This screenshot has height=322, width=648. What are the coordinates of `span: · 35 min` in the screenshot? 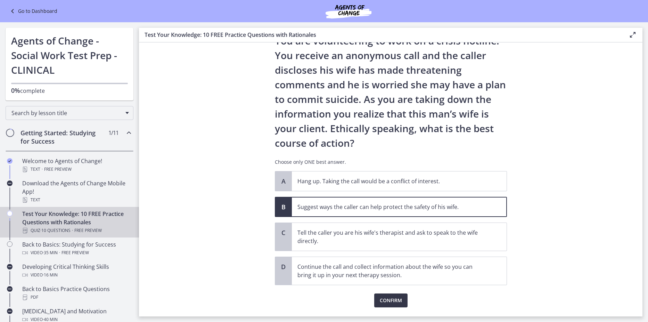 It's located at (50, 252).